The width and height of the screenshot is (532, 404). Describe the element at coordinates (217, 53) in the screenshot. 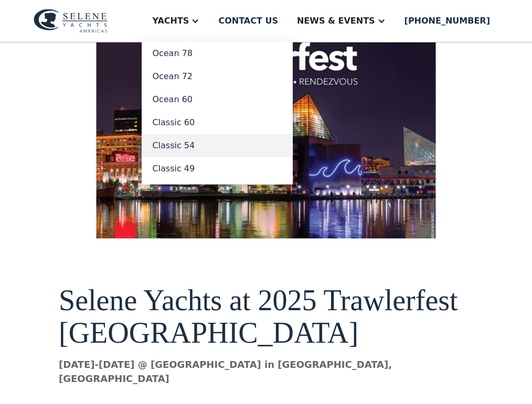

I see `a: Ocean 78` at that location.